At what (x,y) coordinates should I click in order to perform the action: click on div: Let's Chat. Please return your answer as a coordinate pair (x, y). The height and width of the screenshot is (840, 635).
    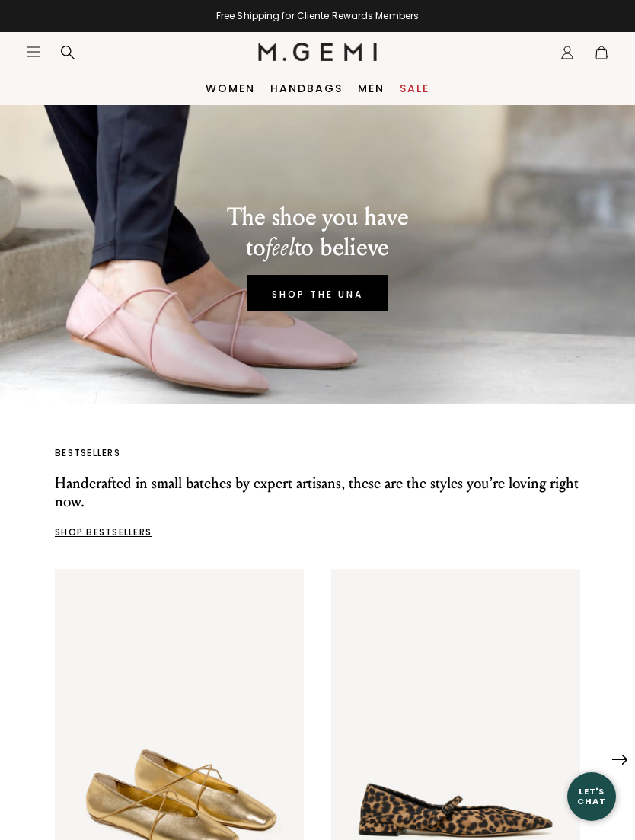
    Looking at the image, I should click on (591, 796).